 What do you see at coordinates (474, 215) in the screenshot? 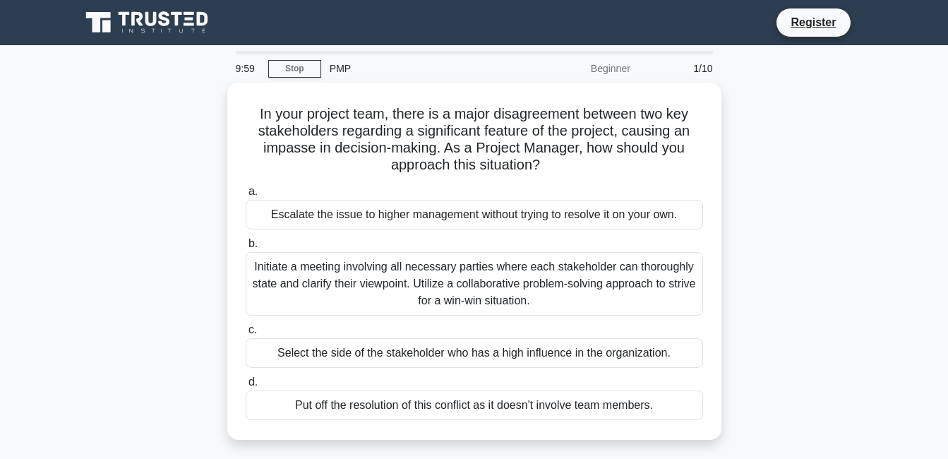
I see `div: Escalate the issue to higher management without trying to resolve it on your own.` at bounding box center [474, 215].